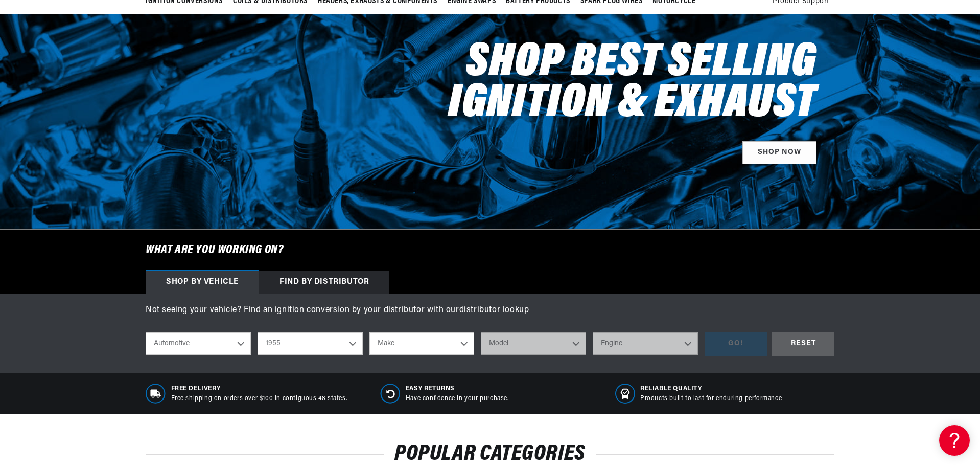  Describe the element at coordinates (198, 343) in the screenshot. I see `select: Ride Type` at that location.